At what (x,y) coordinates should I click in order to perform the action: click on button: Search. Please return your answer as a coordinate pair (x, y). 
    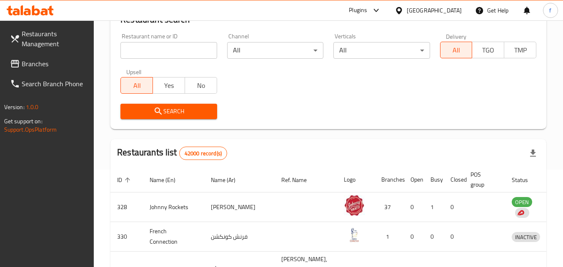
    Looking at the image, I should click on (168, 111).